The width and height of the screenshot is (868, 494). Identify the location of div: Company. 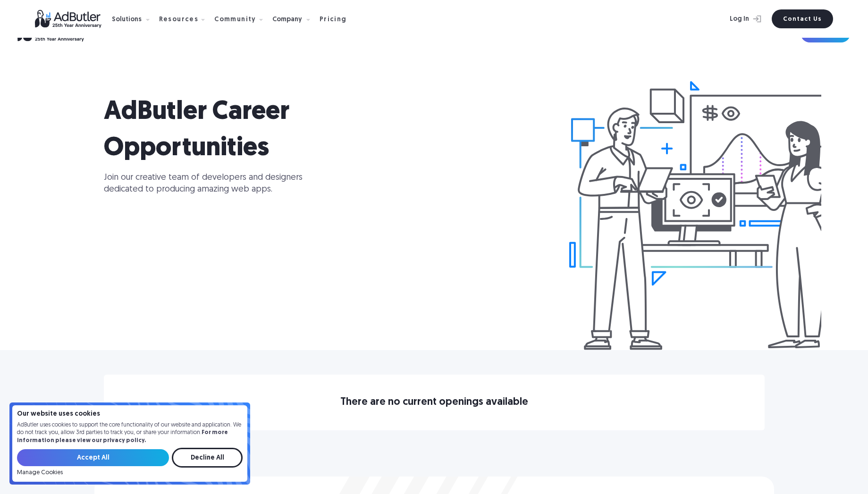
(287, 20).